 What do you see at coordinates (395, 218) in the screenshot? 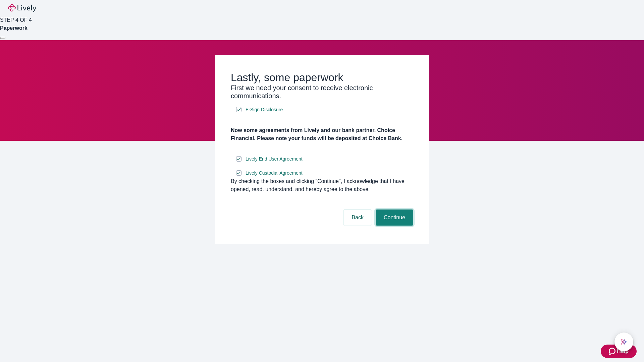
I see `button: Continue` at bounding box center [395, 218].